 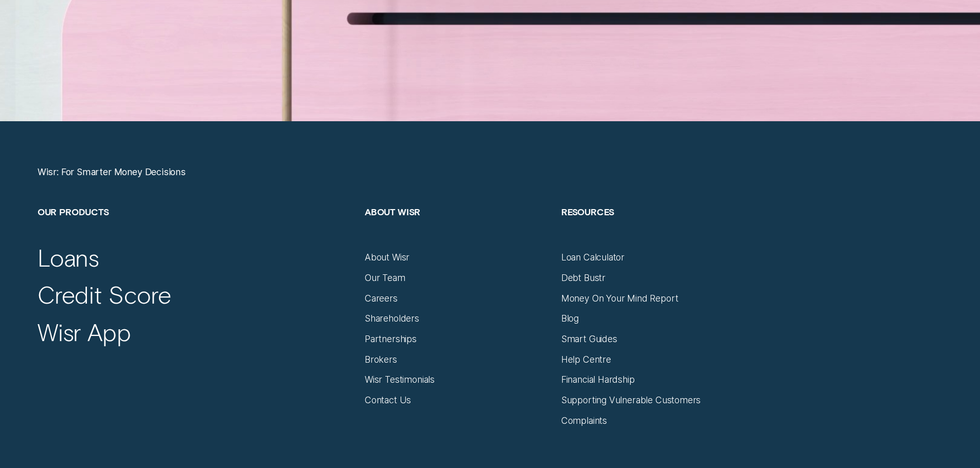 What do you see at coordinates (620, 299) in the screenshot?
I see `a: Money On Your Mind Report` at bounding box center [620, 299].